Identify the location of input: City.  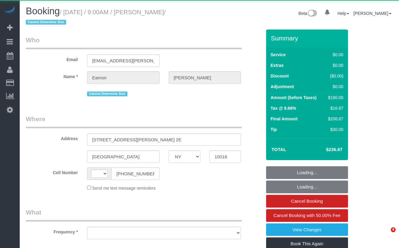
(123, 156).